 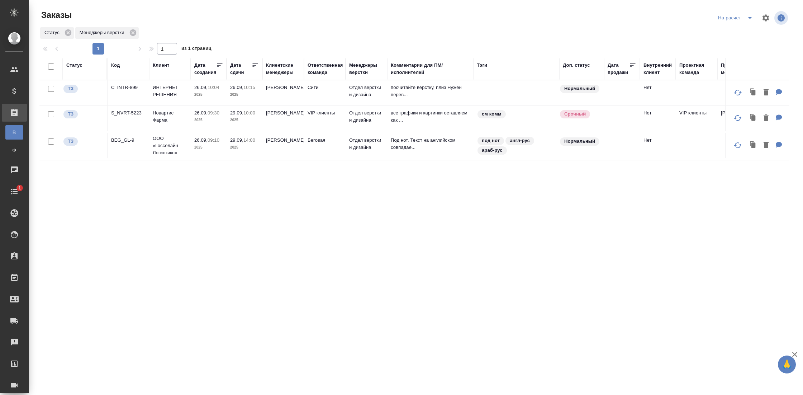 What do you see at coordinates (516, 146) in the screenshot?
I see `div: под нот, англ-рус, араб-рус` at bounding box center [516, 146].